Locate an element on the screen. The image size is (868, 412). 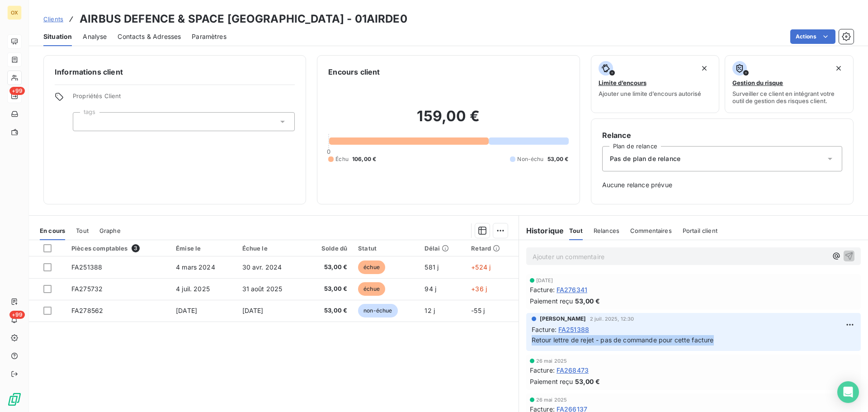
span: Échu is located at coordinates (342, 159).